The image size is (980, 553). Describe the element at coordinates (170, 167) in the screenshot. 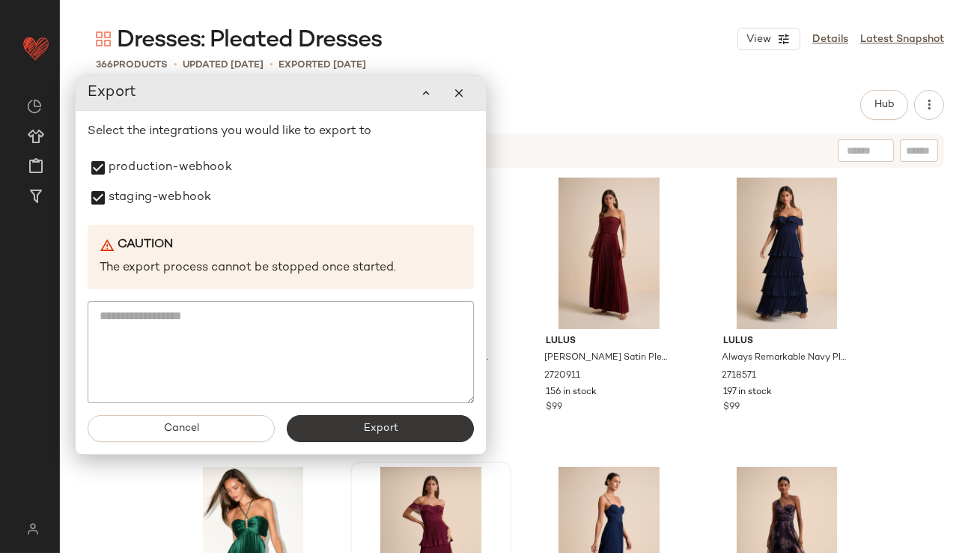

I see `label: production-webhook` at that location.